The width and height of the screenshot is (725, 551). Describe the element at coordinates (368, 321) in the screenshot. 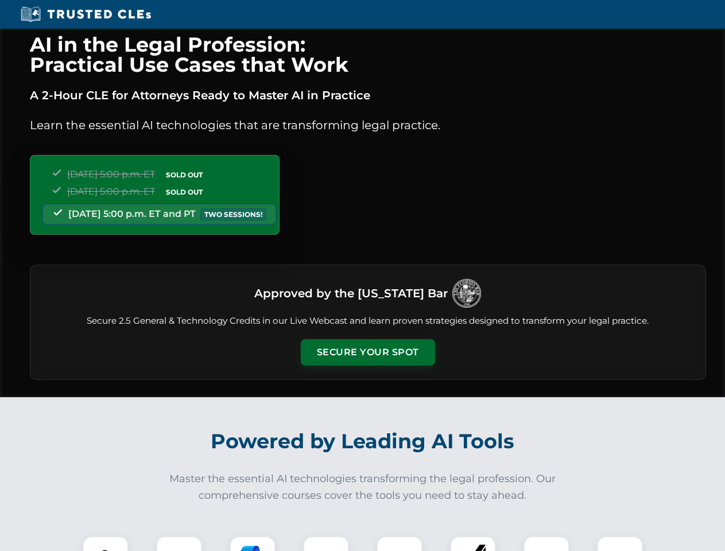

I see `p: Secure 2.5 General & Technology Credits in our Live Webcast and learn proven strategies designed ...` at that location.